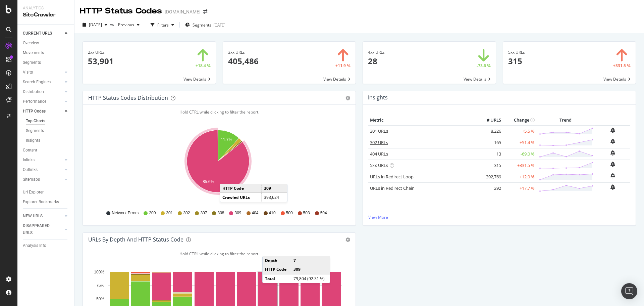 The width and height of the screenshot is (644, 306). What do you see at coordinates (499, 217) in the screenshot?
I see `a: View More` at bounding box center [499, 217].